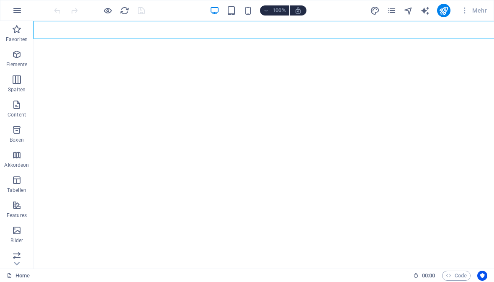  Describe the element at coordinates (443, 10) in the screenshot. I see `i: Veröffentlichen` at that location.